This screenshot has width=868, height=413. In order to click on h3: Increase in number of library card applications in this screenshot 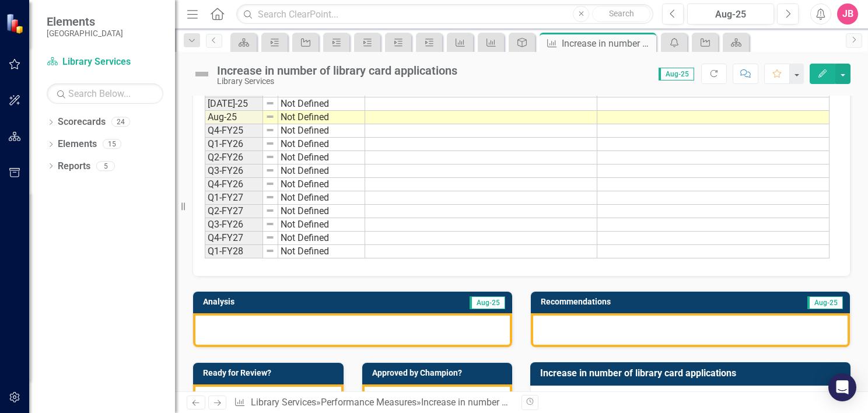, I will do `click(692, 374)`.